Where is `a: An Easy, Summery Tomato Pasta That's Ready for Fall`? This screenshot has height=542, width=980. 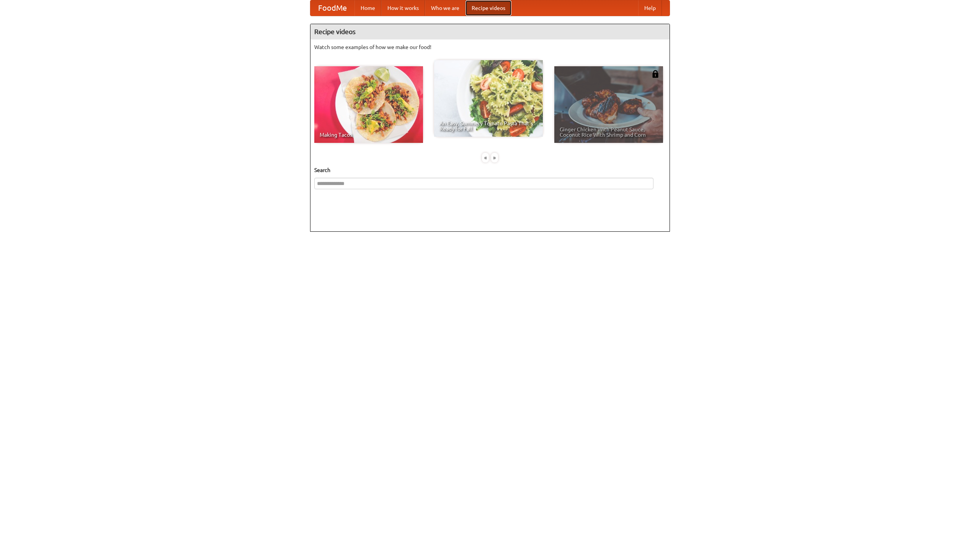
a: An Easy, Summery Tomato Pasta That's Ready for Fall is located at coordinates (489, 99).